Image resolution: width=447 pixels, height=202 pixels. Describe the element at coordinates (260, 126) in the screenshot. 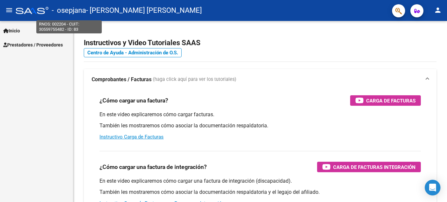

I see `p: También les mostraremos cómo asociar la documentación respaldatoria.` at that location.